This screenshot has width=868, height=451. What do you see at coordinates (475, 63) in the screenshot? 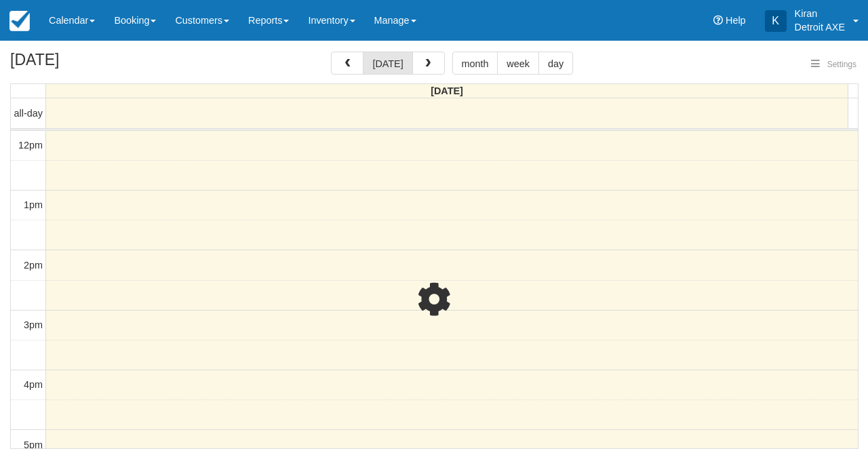
I see `button: month` at bounding box center [475, 63].